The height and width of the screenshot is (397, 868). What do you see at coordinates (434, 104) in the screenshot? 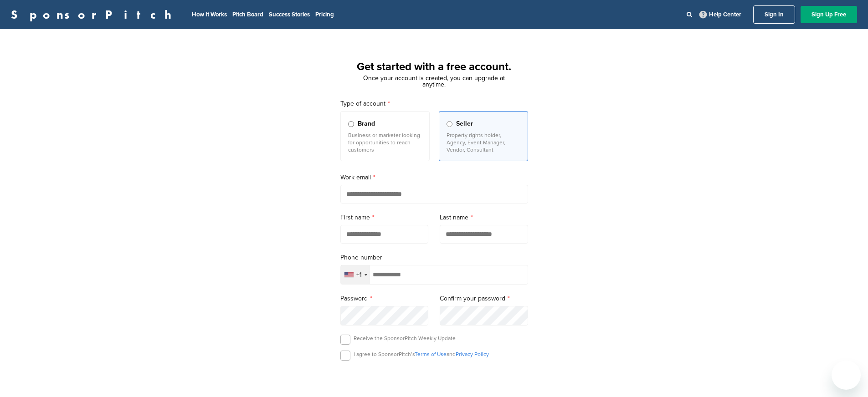
I see `label: Type of account` at bounding box center [434, 104].